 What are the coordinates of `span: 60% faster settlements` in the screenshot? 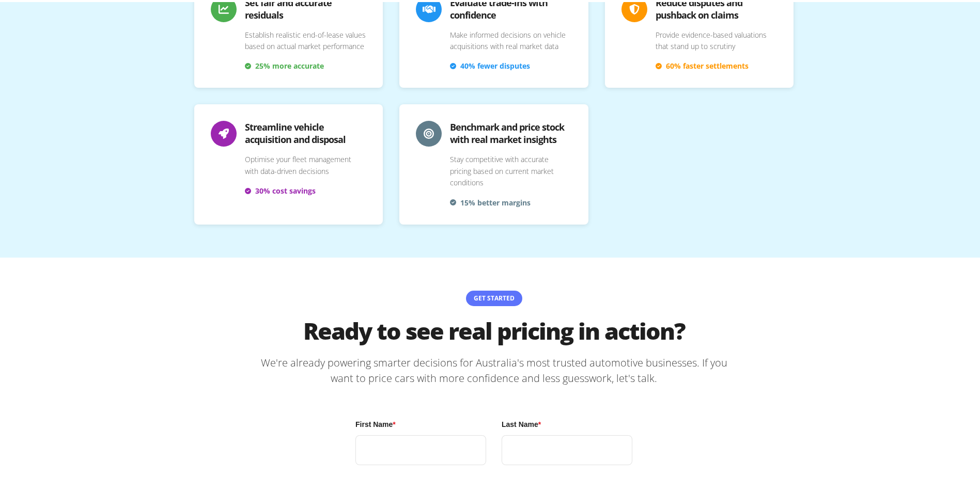 It's located at (708, 63).